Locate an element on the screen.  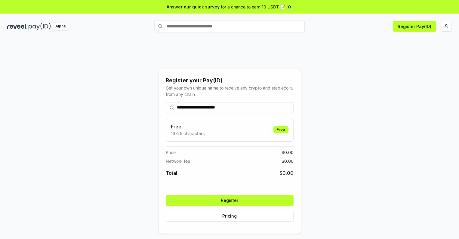
img: pay_id is located at coordinates (40, 26).